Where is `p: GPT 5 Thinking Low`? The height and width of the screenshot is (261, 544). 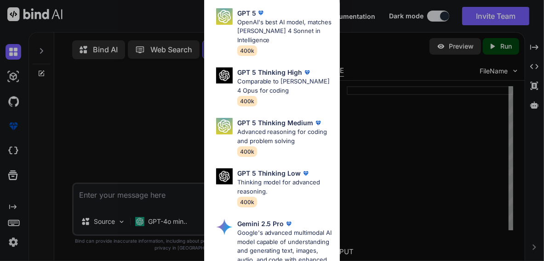 p: GPT 5 Thinking Low is located at coordinates (269, 173).